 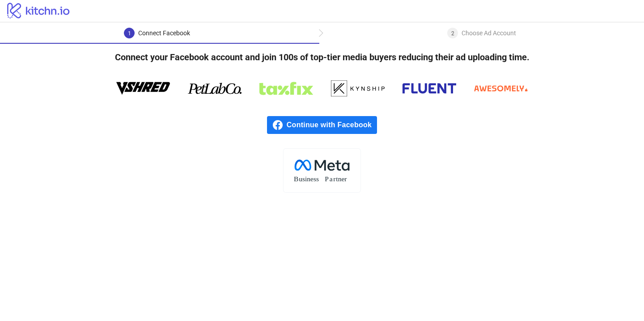 I want to click on tspan: P, so click(x=326, y=178).